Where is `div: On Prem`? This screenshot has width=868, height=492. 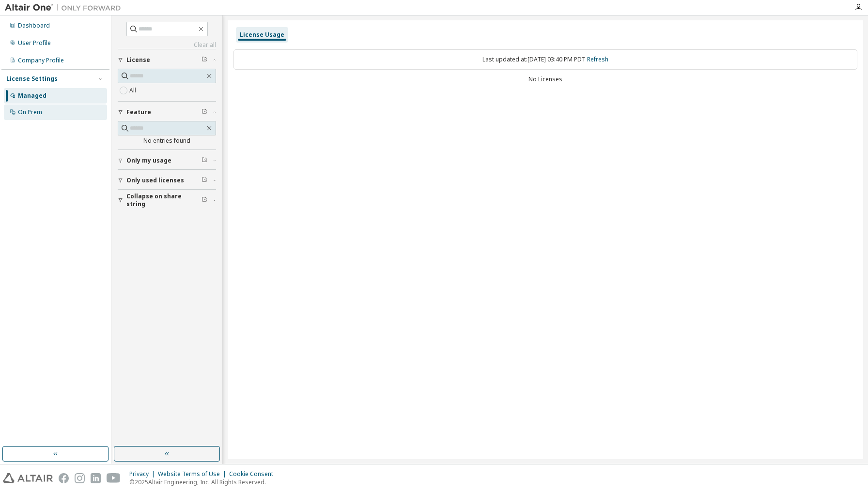 div: On Prem is located at coordinates (30, 113).